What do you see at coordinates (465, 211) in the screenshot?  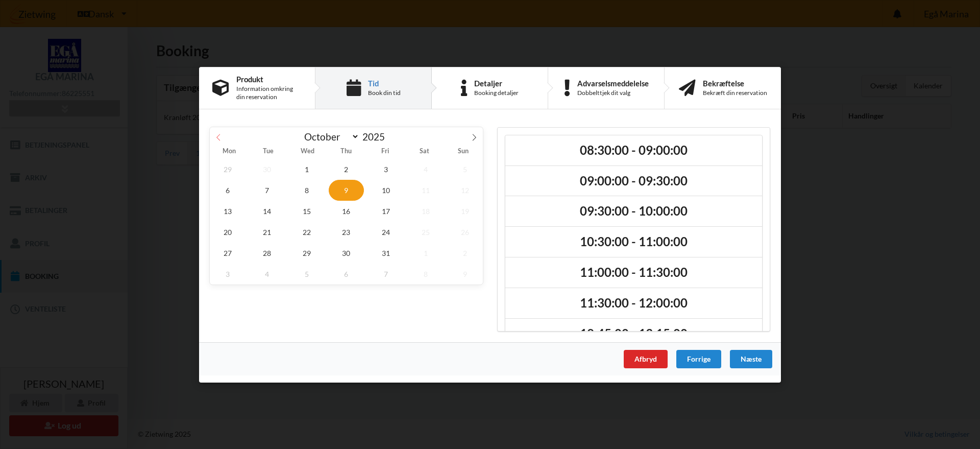 I see `span: October 19, 2025` at bounding box center [465, 211].